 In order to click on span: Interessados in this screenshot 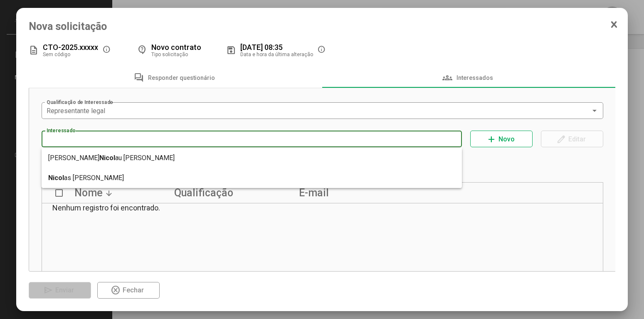, I will do `click(475, 78)`.